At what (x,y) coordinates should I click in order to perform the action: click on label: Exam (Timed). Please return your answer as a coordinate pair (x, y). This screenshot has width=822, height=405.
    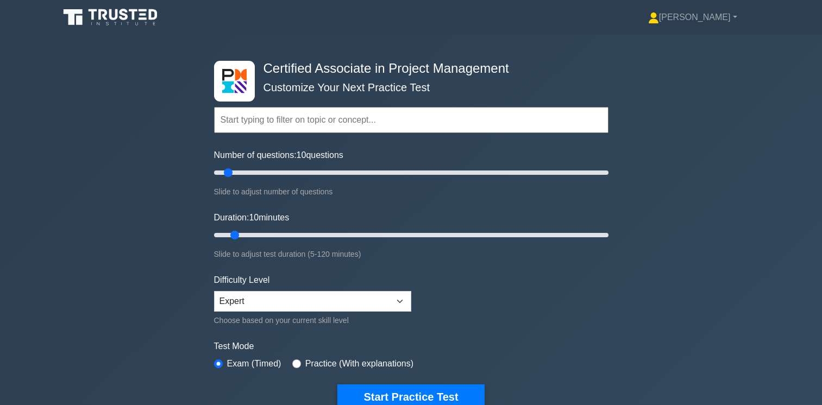
    Looking at the image, I should click on (254, 364).